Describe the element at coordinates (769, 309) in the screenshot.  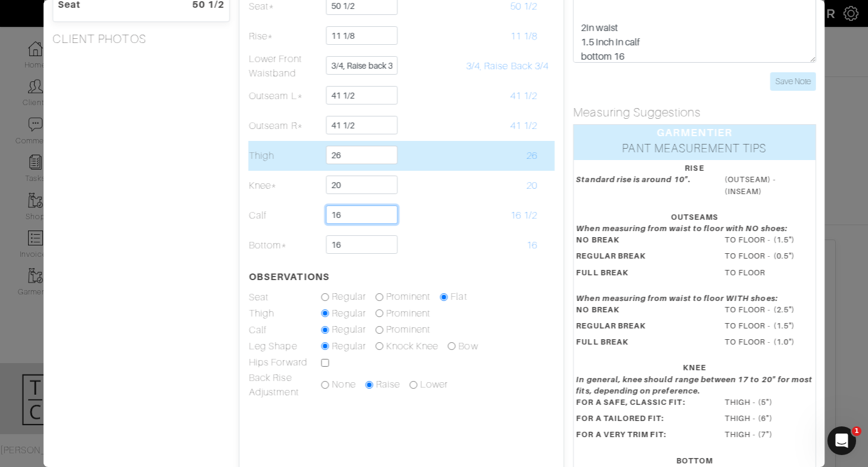
I see `dd: TO FLOOR - (2.5")` at that location.